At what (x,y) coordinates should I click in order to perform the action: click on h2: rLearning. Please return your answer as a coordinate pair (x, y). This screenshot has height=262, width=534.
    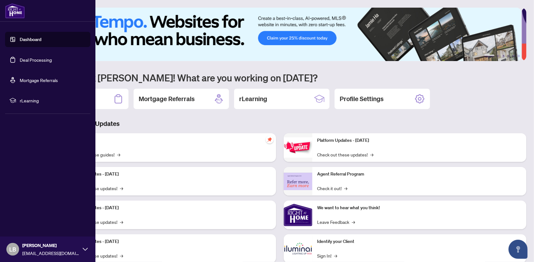
    Looking at the image, I should click on (253, 99).